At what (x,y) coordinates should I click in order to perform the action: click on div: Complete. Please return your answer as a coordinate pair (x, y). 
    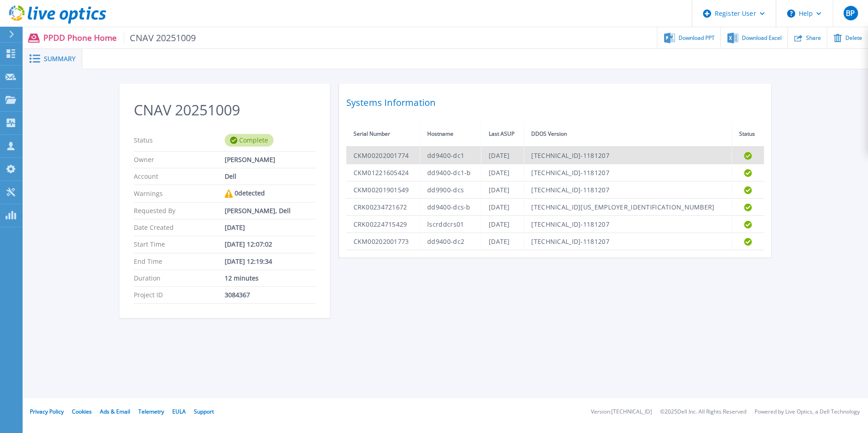
    Looking at the image, I should click on (249, 140).